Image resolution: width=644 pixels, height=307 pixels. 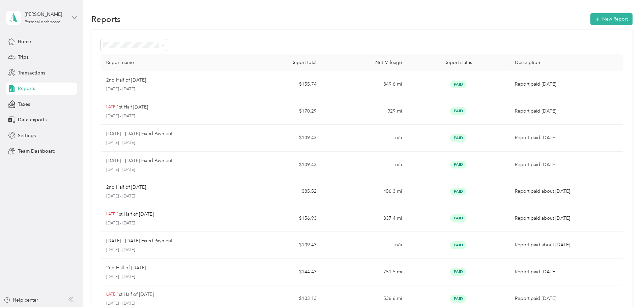 I want to click on div: Report status, so click(x=458, y=62).